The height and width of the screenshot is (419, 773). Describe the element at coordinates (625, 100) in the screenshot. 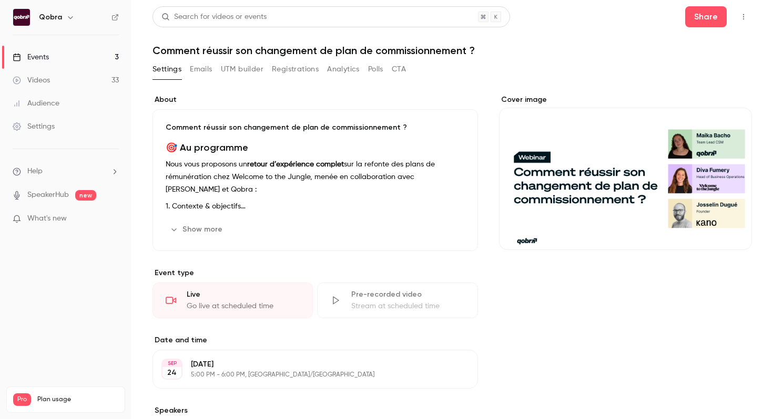

I see `label: Cover image` at that location.